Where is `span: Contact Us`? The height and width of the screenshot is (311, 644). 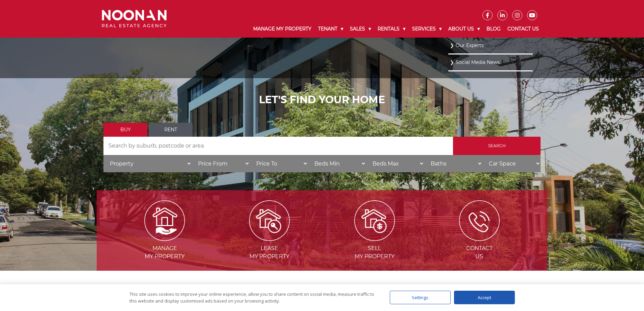
span: Contact Us is located at coordinates (479, 252).